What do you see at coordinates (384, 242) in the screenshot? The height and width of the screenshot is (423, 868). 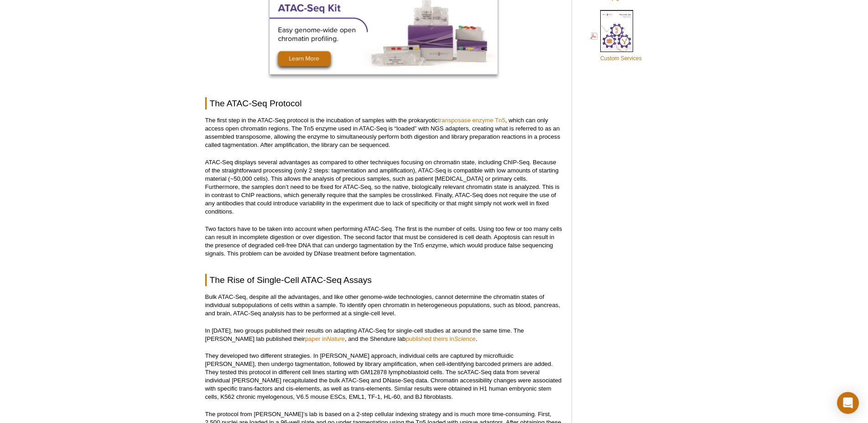 I see `p: Two factors have to be taken into account when performing ATAC-Seq. The first is the number of ce...` at bounding box center [384, 242].